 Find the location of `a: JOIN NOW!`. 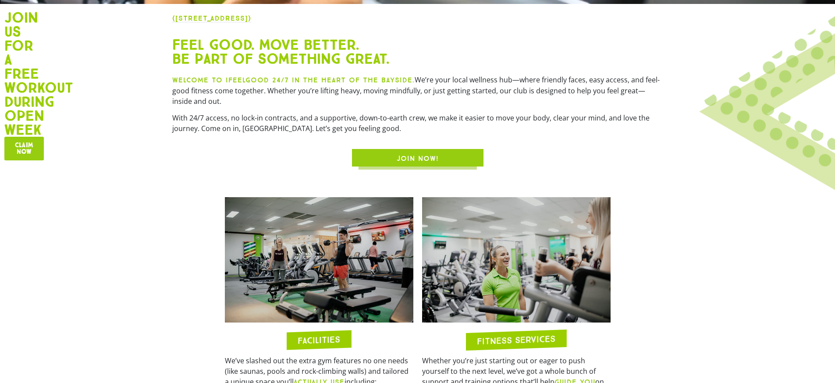

a: JOIN NOW! is located at coordinates (418, 158).